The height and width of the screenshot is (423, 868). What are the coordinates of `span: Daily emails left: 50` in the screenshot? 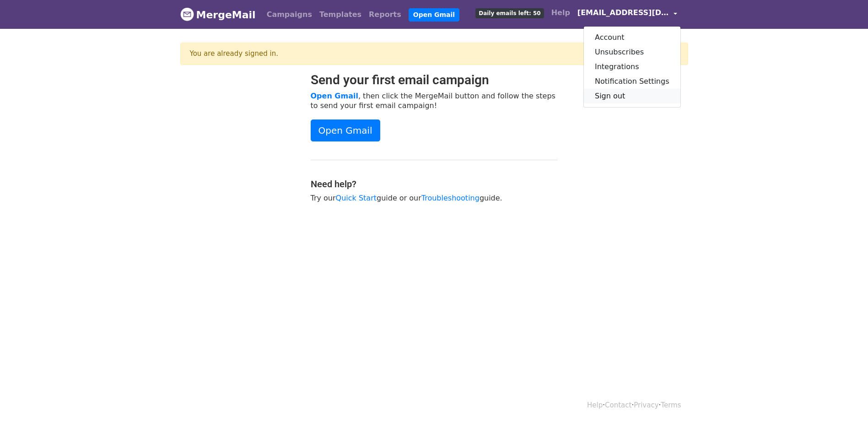 It's located at (509, 13).